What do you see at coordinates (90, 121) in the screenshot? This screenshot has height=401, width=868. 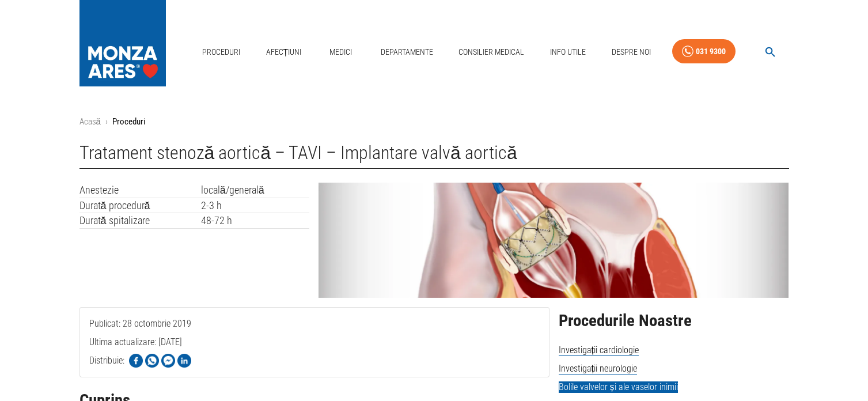 I see `a: Acasă` at bounding box center [90, 121].